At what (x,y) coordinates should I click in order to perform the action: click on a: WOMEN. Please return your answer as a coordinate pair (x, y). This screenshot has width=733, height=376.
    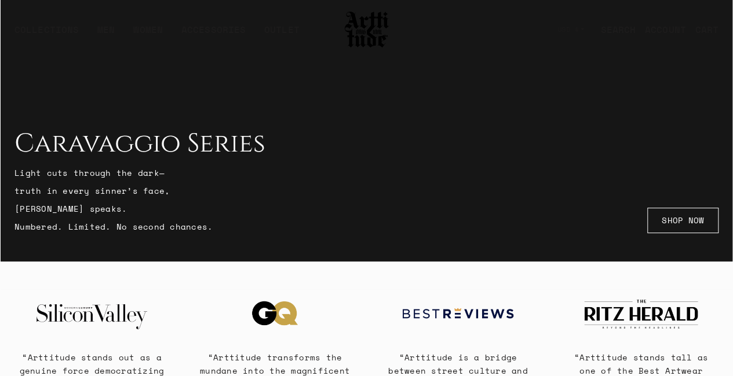
    Looking at the image, I should click on (148, 34).